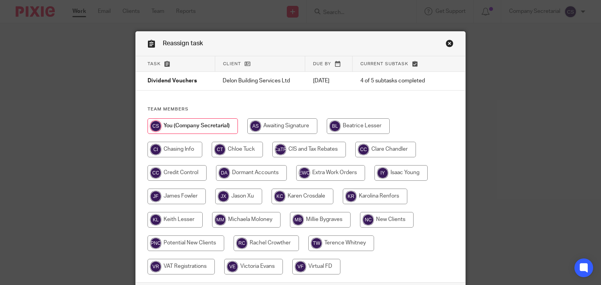  Describe the element at coordinates (232, 64) in the screenshot. I see `span: Client` at that location.